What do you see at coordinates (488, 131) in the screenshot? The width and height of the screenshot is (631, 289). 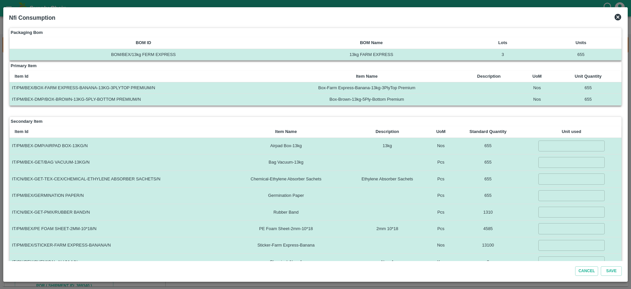 I see `b: Standard Quantity` at bounding box center [488, 131].